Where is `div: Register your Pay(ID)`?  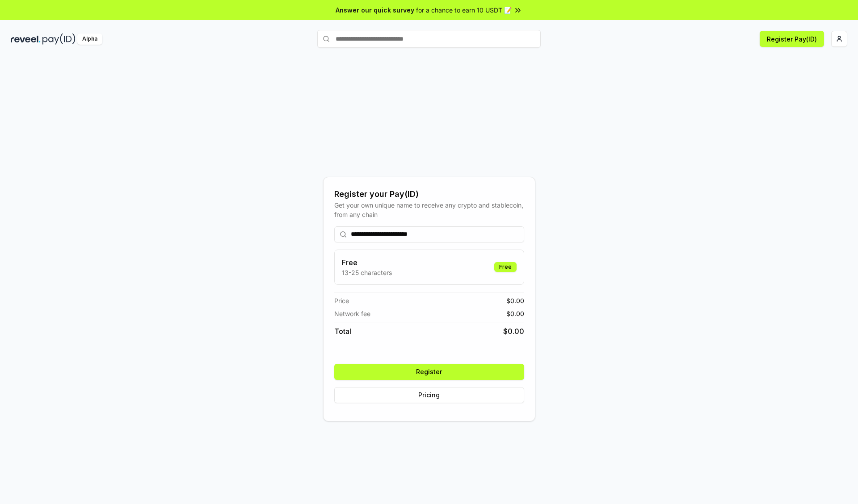
div: Register your Pay(ID) is located at coordinates (429, 194).